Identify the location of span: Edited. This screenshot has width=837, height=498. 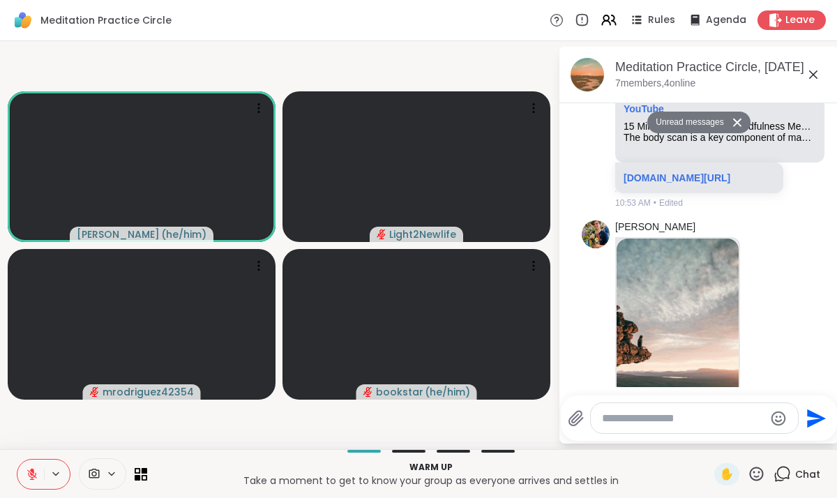
(671, 203).